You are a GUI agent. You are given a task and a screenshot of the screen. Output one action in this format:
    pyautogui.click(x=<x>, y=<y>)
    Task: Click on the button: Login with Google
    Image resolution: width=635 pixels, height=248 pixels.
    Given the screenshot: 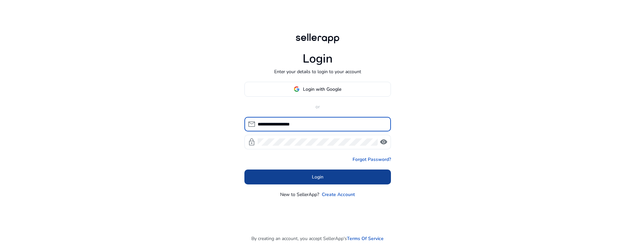 What is the action you would take?
    pyautogui.click(x=318, y=89)
    